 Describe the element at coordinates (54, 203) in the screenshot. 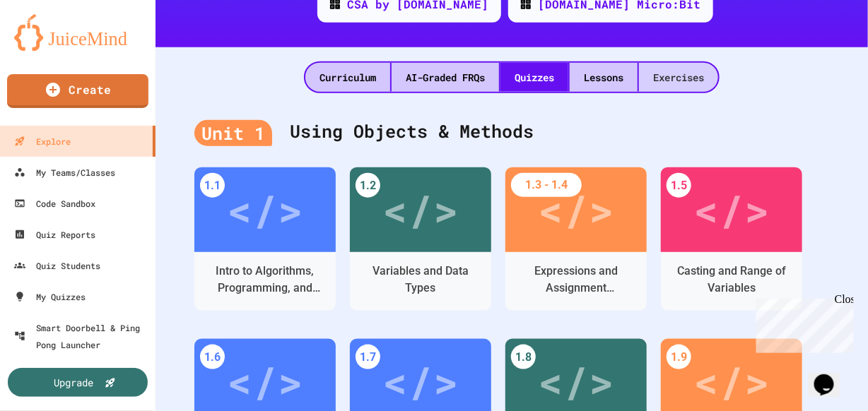

I see `div: Code Sandbox` at that location.